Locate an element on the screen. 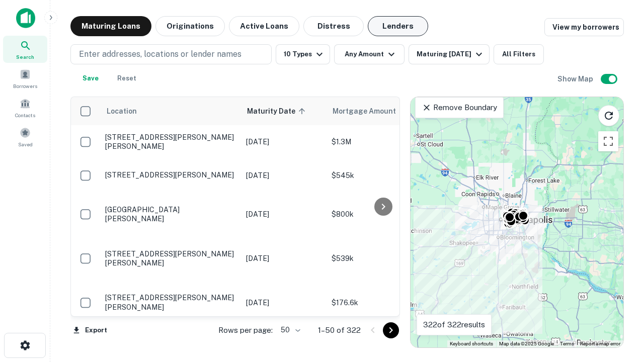  p: $545k is located at coordinates (382, 176).